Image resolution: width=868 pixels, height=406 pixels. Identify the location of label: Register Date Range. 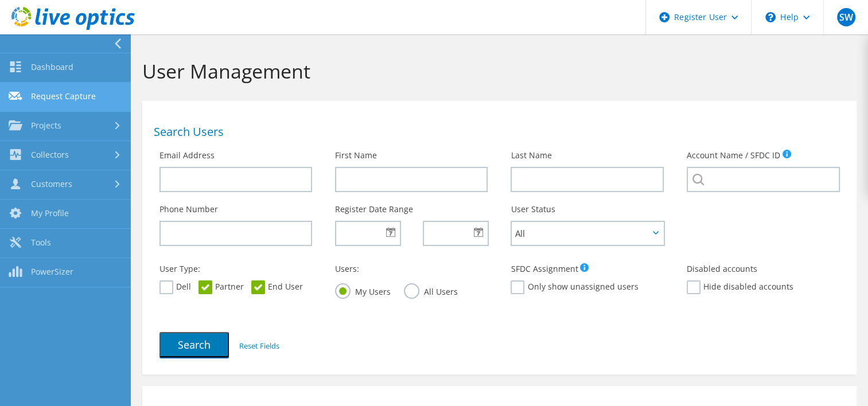
(374, 210).